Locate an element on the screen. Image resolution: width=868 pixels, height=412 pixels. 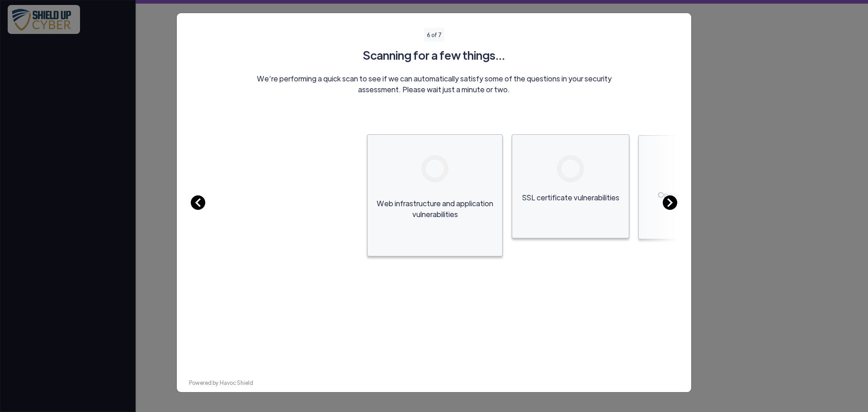
h3: Scanning for a few things... is located at coordinates (434, 55).